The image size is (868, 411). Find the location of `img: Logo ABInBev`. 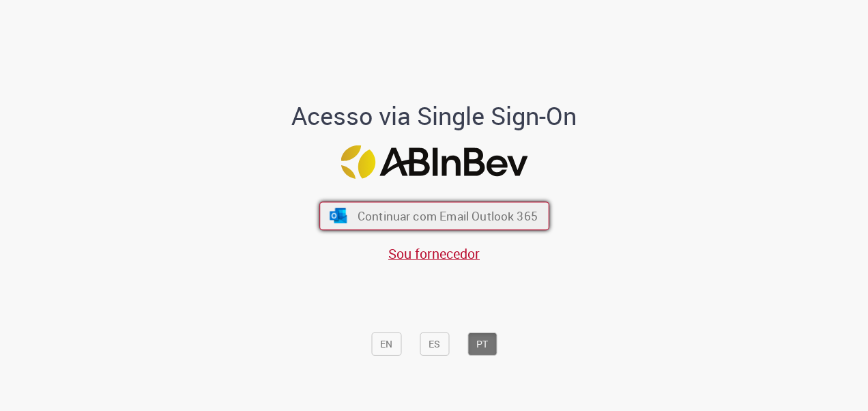

img: Logo ABInBev is located at coordinates (434, 162).